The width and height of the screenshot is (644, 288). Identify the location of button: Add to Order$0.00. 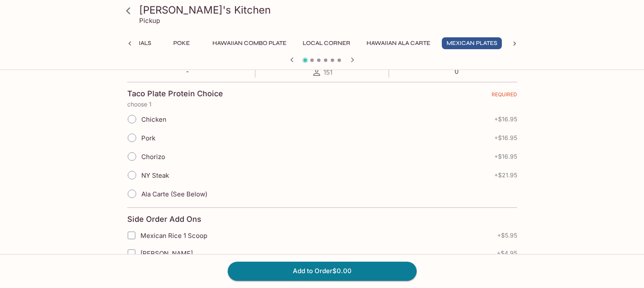
(322, 272).